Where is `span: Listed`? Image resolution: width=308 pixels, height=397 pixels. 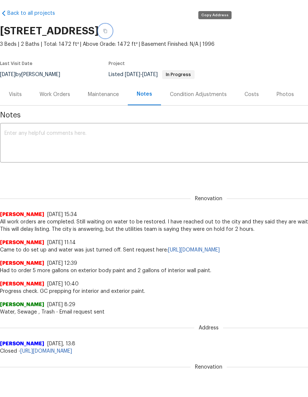
span: Listed is located at coordinates (151, 75).